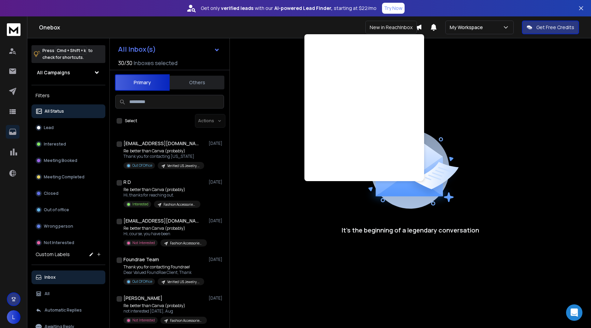 Image resolution: width=591 pixels, height=328 pixels. Describe the element at coordinates (468, 27) in the screenshot. I see `p: My Workspace` at that location.